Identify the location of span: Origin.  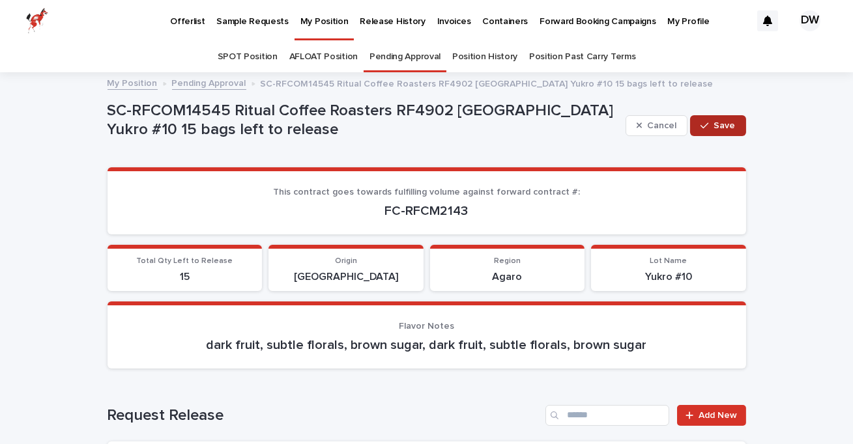
(346, 261).